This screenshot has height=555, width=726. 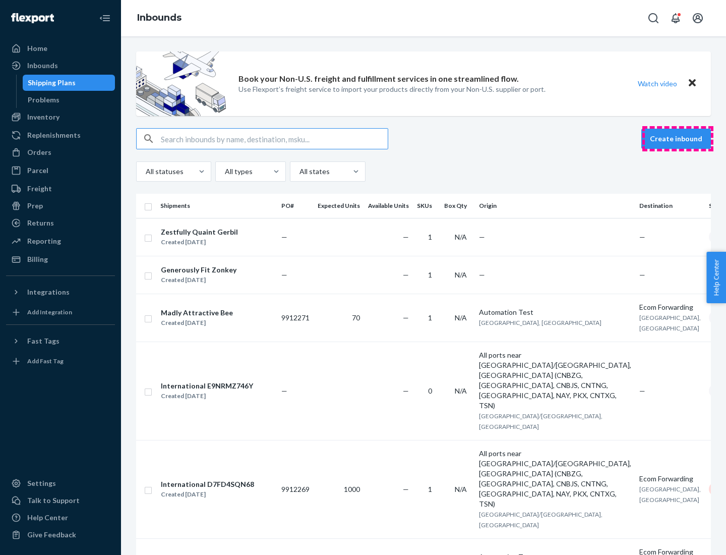 What do you see at coordinates (274, 139) in the screenshot?
I see `input: Search inbounds by name, destination, msku...` at bounding box center [274, 139].